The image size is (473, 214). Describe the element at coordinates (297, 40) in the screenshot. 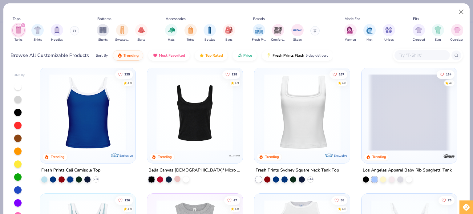

I see `span: Gildan` at that location.